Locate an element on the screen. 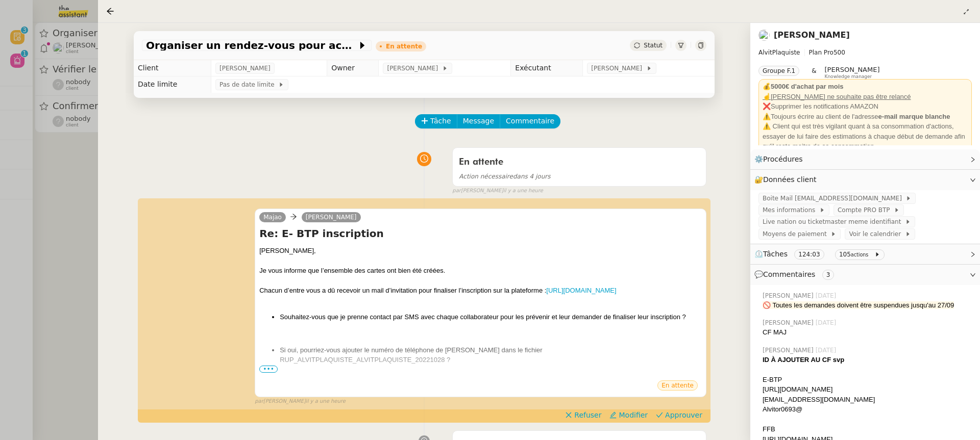  span: Action nécessaire is located at coordinates (486, 176).